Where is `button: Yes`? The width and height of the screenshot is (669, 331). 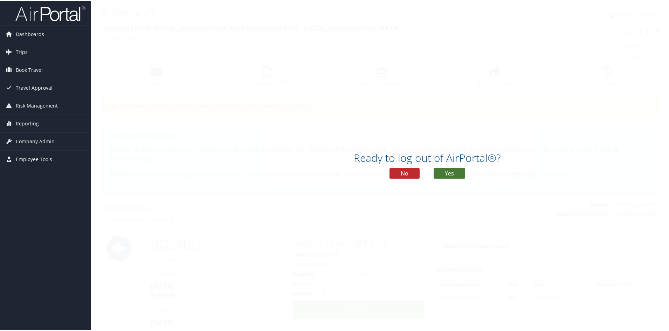 button: Yes is located at coordinates (450, 173).